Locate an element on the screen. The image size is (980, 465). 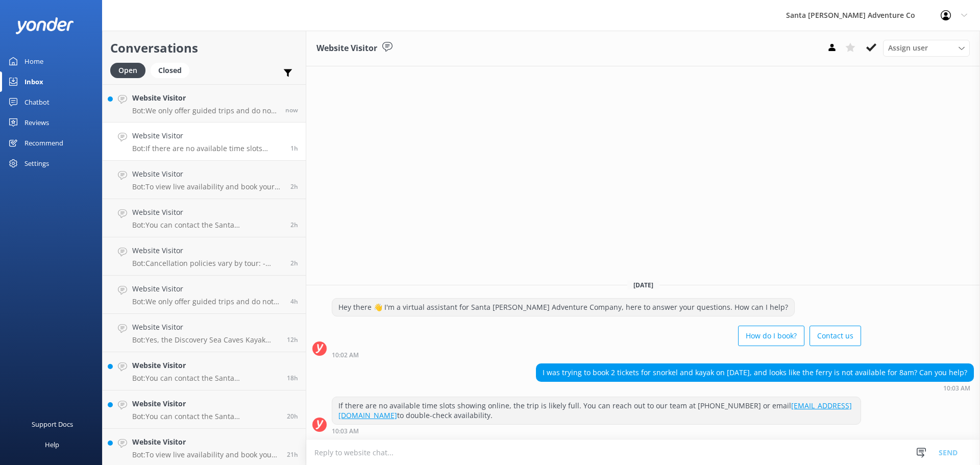
div: Open is located at coordinates (128, 71).